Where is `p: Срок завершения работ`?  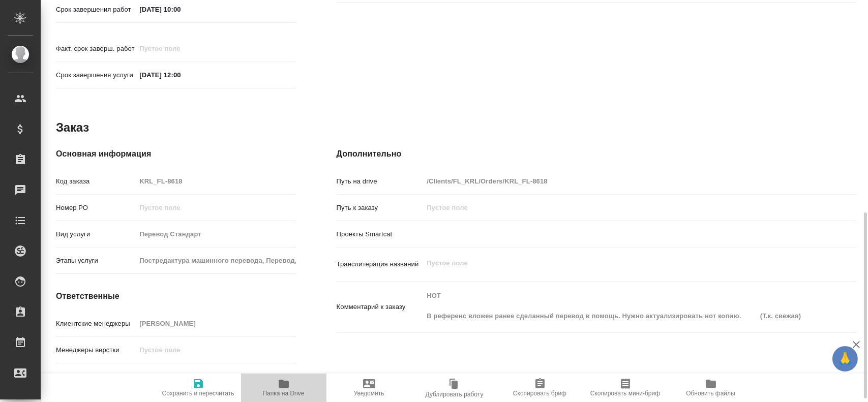 p: Срок завершения работ is located at coordinates (96, 10).